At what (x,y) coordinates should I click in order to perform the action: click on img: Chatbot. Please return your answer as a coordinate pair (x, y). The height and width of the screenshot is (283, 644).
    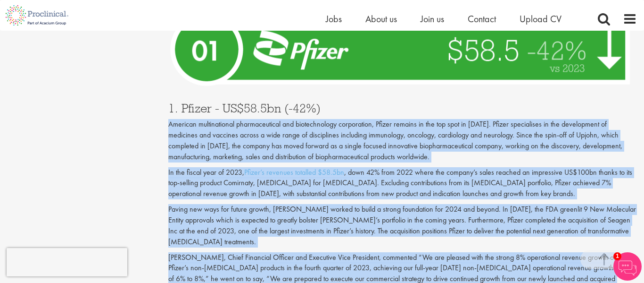
    Looking at the image, I should click on (628, 266).